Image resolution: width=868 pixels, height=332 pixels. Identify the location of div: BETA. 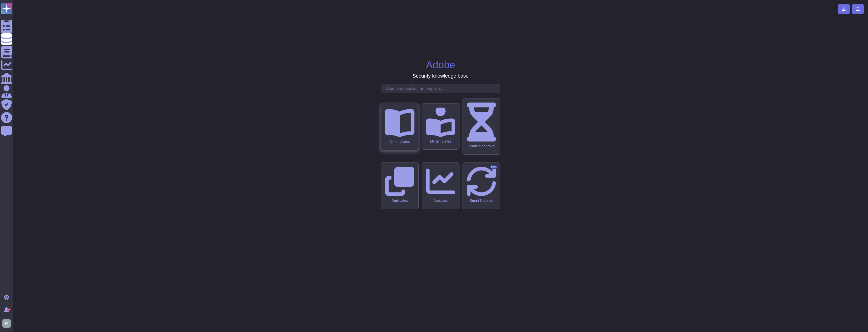
(494, 167).